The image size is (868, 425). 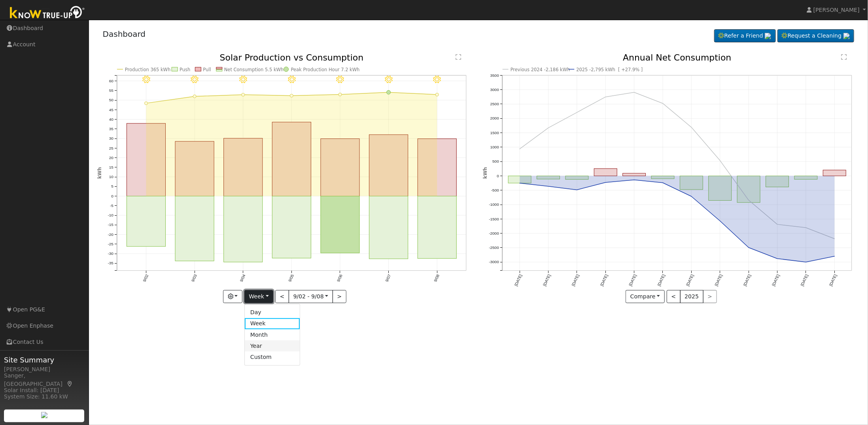 What do you see at coordinates (437, 278) in the screenshot?
I see `text: 9/08` at bounding box center [437, 278].